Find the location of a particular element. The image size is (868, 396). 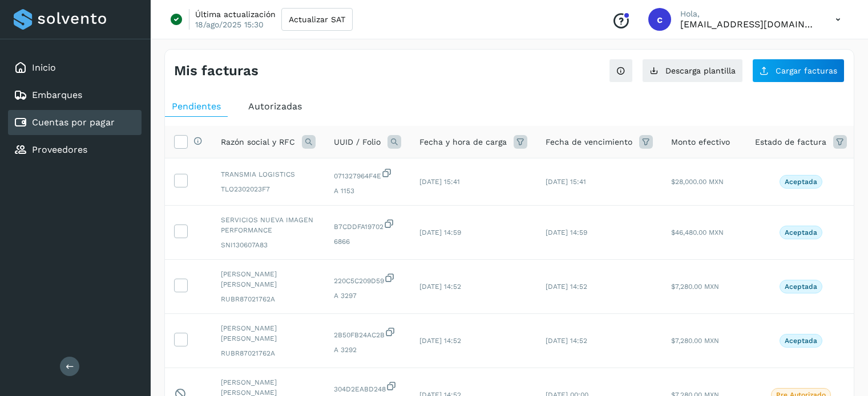

span: $46,480.00 MXN is located at coordinates (697, 233).